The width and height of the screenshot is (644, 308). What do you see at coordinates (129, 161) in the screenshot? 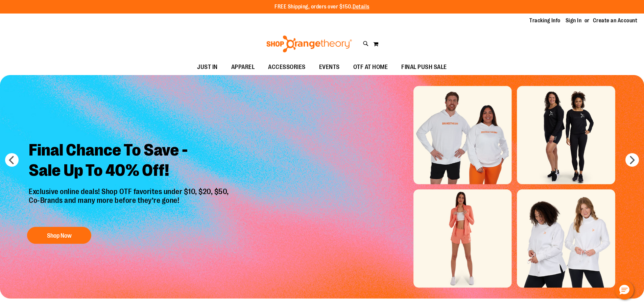
I see `h2: Final Chance To Save - Sale Up To 40% Off!` at bounding box center [129, 161].